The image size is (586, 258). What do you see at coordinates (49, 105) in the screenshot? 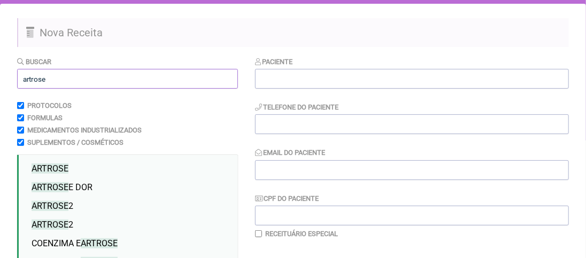
I see `label: Protocolos` at bounding box center [49, 105].